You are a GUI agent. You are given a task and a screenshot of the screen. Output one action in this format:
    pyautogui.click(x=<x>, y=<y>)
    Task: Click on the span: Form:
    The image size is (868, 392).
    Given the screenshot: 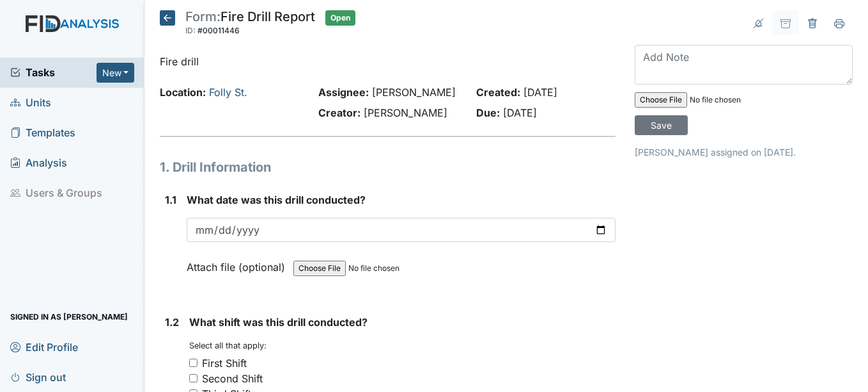 What is the action you would take?
    pyautogui.click(x=202, y=17)
    